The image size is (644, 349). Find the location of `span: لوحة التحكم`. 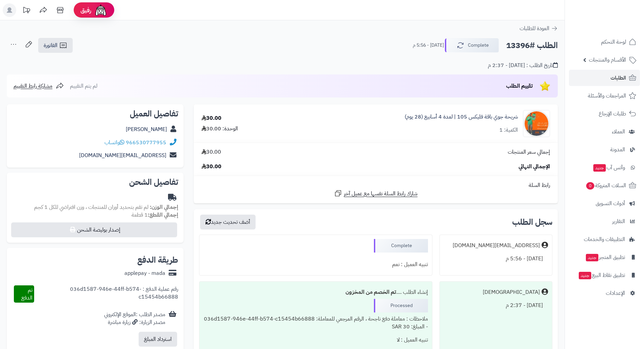

span: لوحة التحكم is located at coordinates (614, 42).